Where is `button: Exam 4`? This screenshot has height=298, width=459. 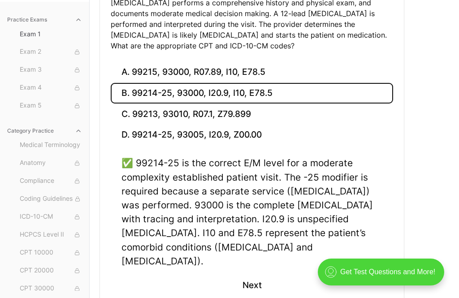
button: Exam 4 is located at coordinates (51, 88).